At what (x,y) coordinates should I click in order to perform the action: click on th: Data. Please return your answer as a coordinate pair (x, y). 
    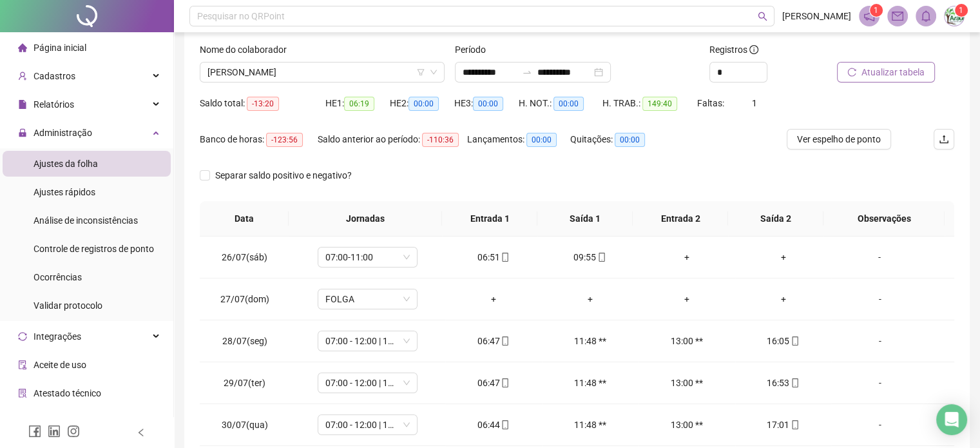
    Looking at the image, I should click on (244, 219).